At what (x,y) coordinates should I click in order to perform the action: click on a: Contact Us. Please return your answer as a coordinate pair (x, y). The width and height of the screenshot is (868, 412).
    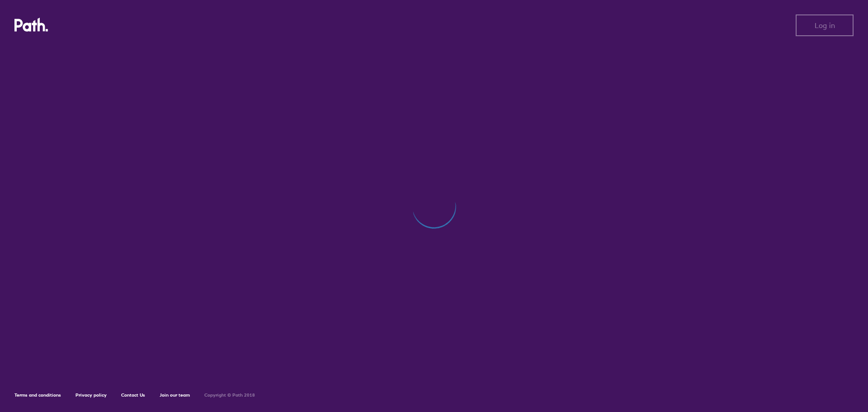
    Looking at the image, I should click on (133, 395).